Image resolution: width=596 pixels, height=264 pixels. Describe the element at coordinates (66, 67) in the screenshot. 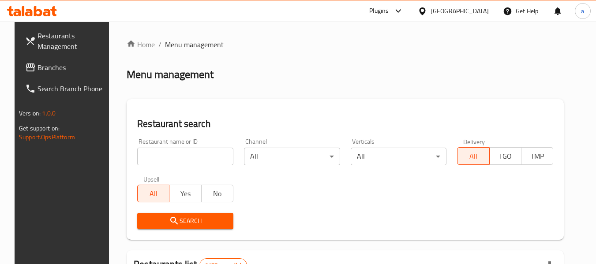

I see `a: Branches` at that location.